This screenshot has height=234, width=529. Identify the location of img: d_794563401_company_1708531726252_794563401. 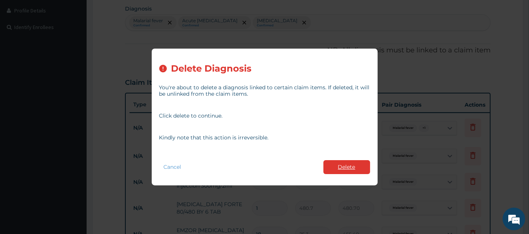
(22, 47).